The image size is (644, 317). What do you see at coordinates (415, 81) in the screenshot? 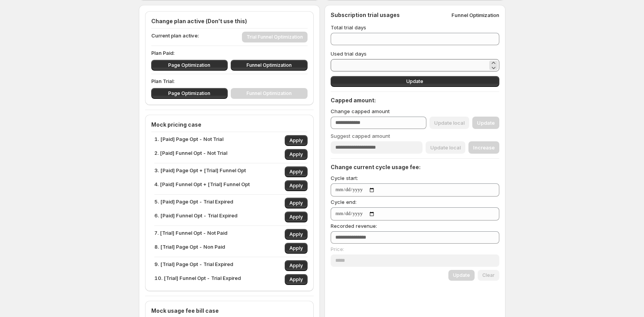
I see `span: Update` at bounding box center [415, 81].